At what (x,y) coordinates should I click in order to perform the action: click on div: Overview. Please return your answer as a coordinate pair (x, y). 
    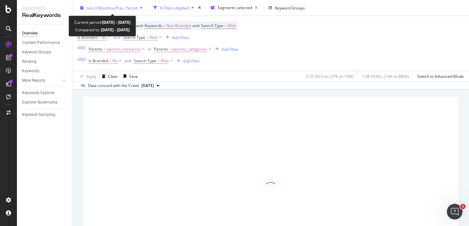
    Looking at the image, I should click on (30, 33).